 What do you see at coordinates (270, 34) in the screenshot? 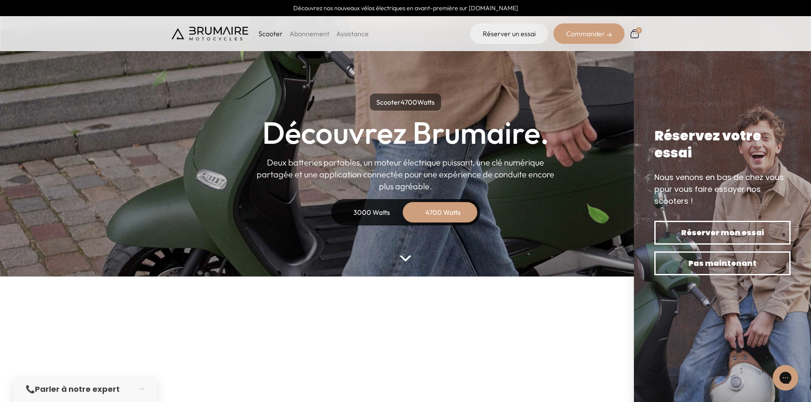
I see `p: Scooter` at bounding box center [270, 34].